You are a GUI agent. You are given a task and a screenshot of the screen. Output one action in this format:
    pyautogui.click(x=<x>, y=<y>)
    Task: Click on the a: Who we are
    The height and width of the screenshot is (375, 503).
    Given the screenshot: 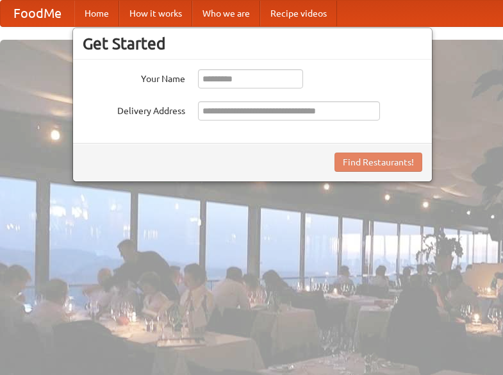 What is the action you would take?
    pyautogui.click(x=226, y=13)
    